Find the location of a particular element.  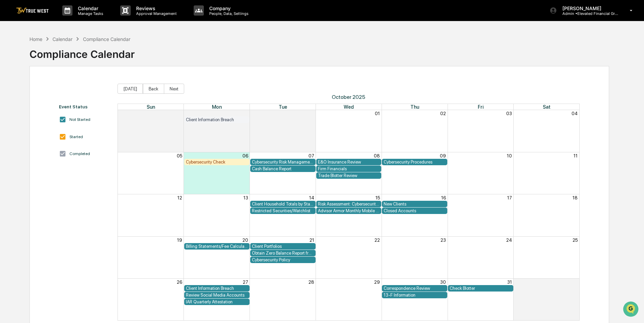

p: How can we help? is located at coordinates (65, 20).